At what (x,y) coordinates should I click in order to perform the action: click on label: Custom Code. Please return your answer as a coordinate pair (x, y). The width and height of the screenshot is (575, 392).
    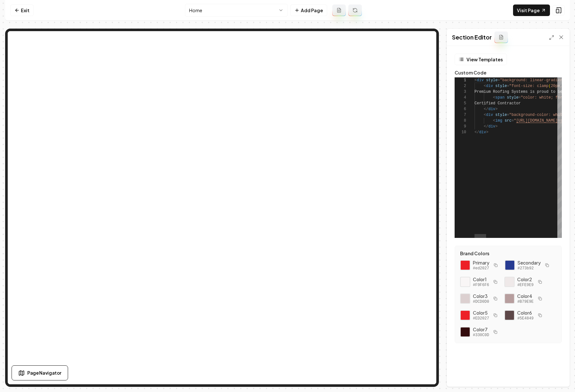
    Looking at the image, I should click on (508, 73).